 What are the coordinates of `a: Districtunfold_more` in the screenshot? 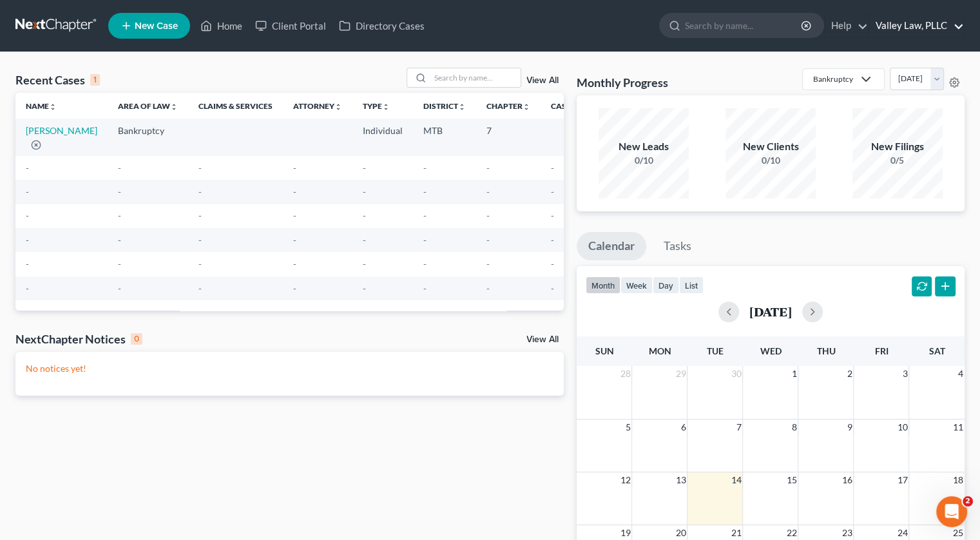 It's located at (445, 105).